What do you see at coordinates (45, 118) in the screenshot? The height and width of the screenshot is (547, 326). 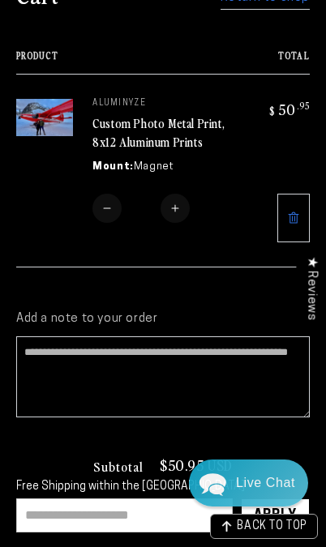 I see `img: 8"x12" Rectangle White Glossy Aluminyzed Photo` at bounding box center [45, 118].